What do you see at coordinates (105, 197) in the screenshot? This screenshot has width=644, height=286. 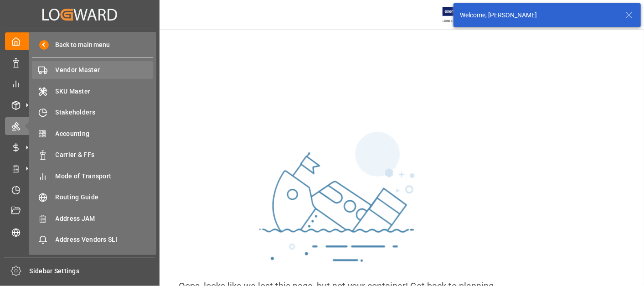 I see `span: Routing Guide` at bounding box center [105, 197].